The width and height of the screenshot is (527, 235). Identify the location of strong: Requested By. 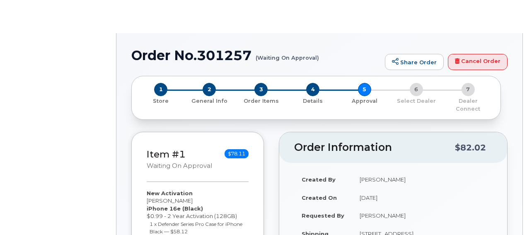
(323, 215).